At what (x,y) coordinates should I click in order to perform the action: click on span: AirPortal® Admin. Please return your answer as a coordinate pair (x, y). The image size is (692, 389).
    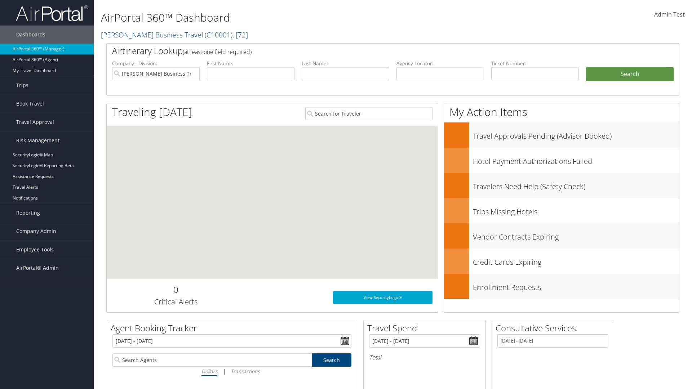
    Looking at the image, I should click on (37, 268).